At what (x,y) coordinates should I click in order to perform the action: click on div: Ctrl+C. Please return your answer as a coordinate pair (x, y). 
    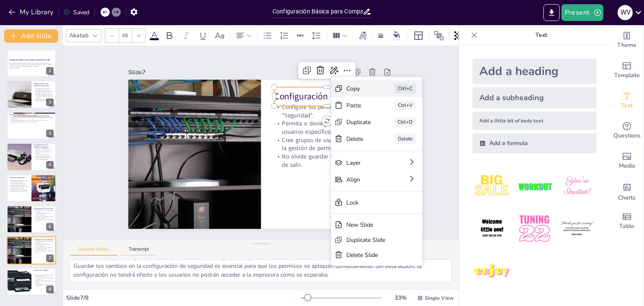
    Looking at the image, I should click on (468, 135).